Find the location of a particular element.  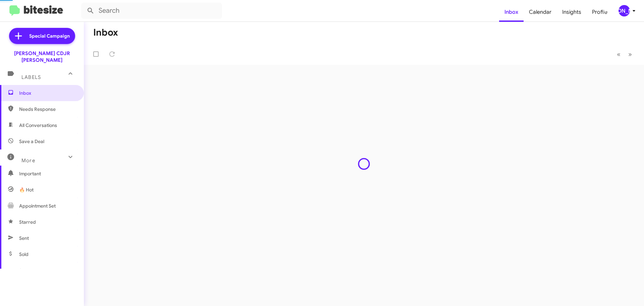

a: Profile is located at coordinates (600, 12).